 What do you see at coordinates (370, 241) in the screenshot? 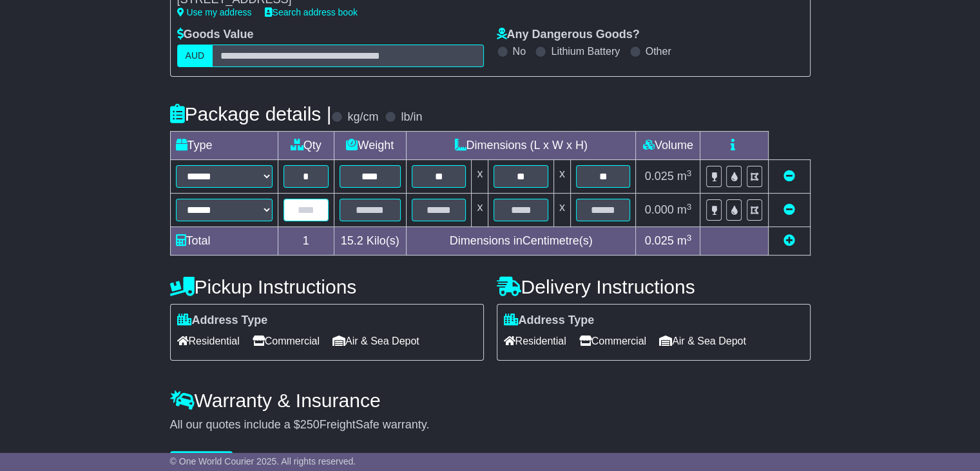
I see `td: Kilo(s)` at bounding box center [370, 241].